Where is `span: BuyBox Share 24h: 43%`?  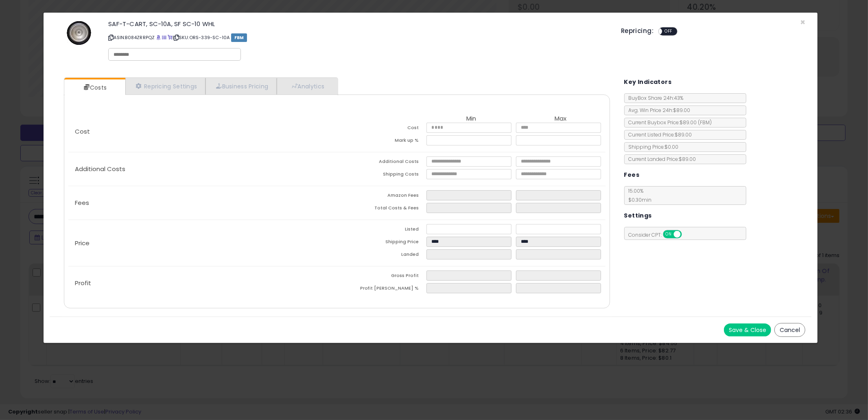 span: BuyBox Share 24h: 43% is located at coordinates (654, 98).